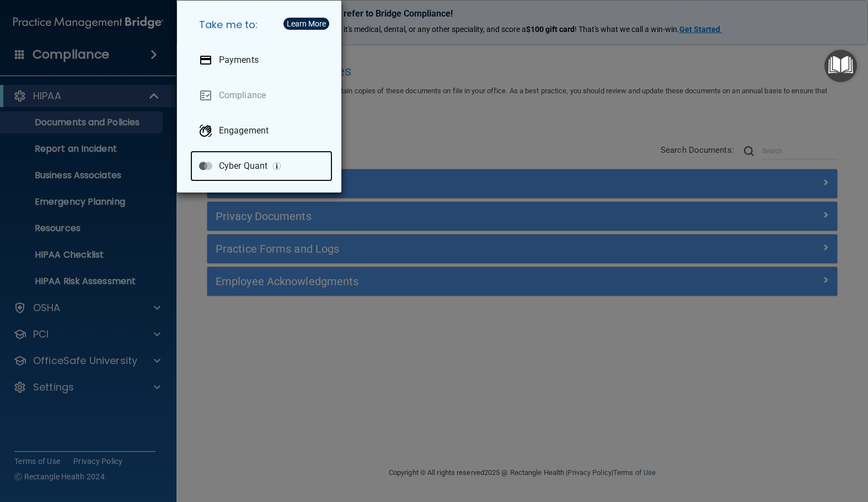 This screenshot has width=868, height=502. Describe the element at coordinates (261, 166) in the screenshot. I see `a: Cyber Quant` at that location.